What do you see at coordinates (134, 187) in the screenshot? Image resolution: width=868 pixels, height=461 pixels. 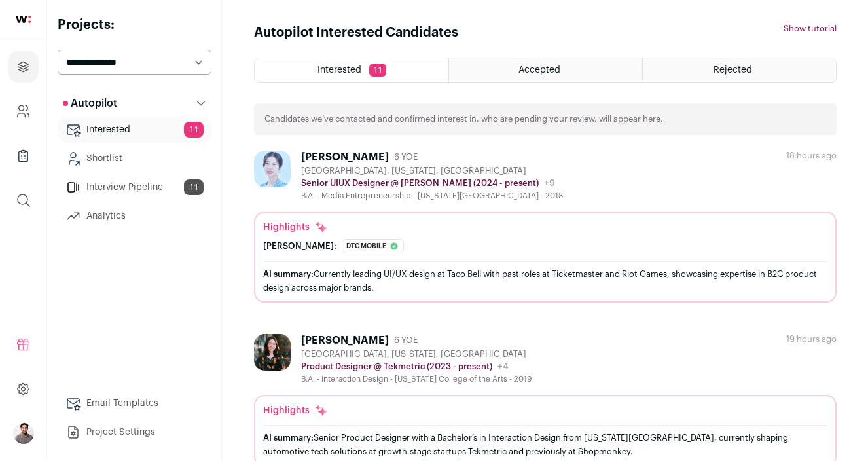 I see `a: Interview Pipeline11` at bounding box center [134, 187].